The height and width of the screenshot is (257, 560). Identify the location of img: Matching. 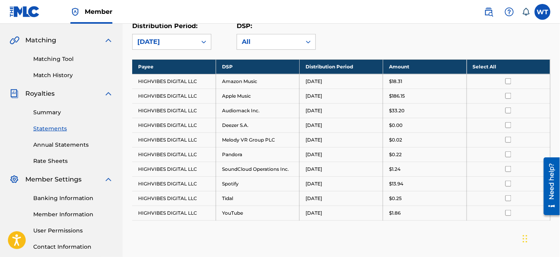
(14, 40).